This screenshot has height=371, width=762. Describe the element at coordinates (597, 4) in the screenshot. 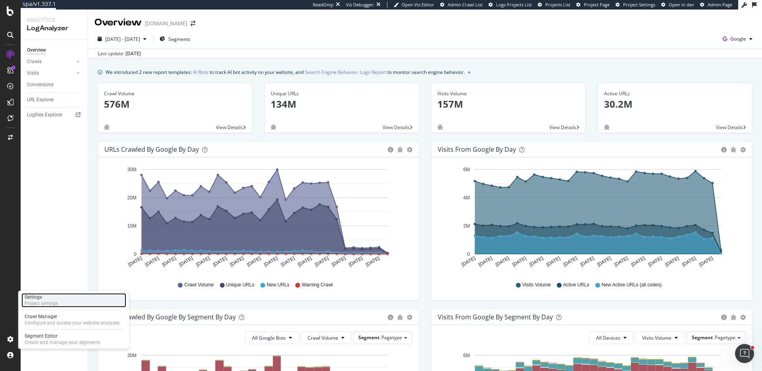

I see `span: Project Page` at that location.